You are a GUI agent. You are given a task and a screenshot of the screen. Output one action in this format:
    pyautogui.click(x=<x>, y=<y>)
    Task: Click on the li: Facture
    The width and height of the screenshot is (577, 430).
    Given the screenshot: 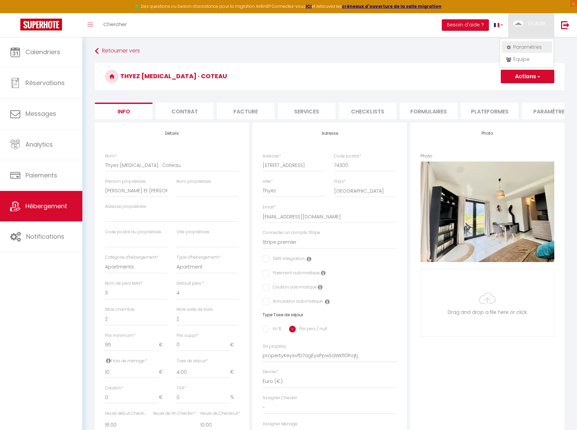 What is the action you would take?
    pyautogui.click(x=246, y=111)
    